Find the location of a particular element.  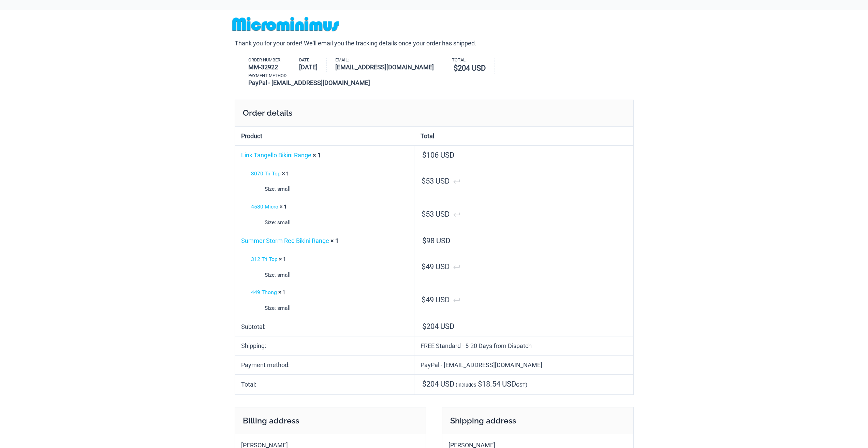

strong: MM-32922 is located at coordinates (265, 67).